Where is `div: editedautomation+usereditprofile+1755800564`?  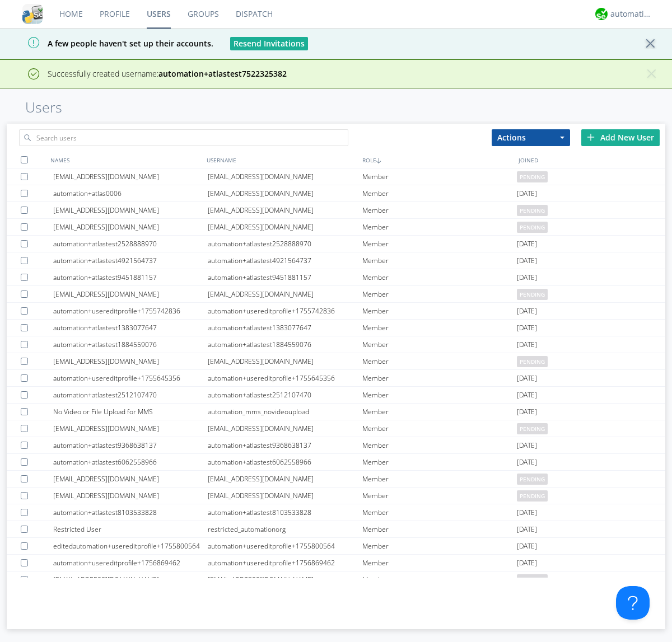 div: editedautomation+usereditprofile+1755800564 is located at coordinates (130, 546).